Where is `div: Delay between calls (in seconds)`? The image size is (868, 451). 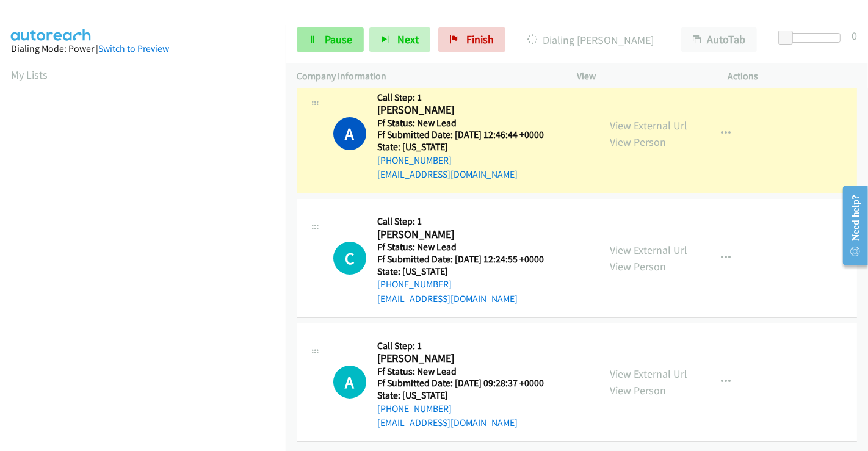
div: Delay between calls (in seconds) is located at coordinates (812, 38).